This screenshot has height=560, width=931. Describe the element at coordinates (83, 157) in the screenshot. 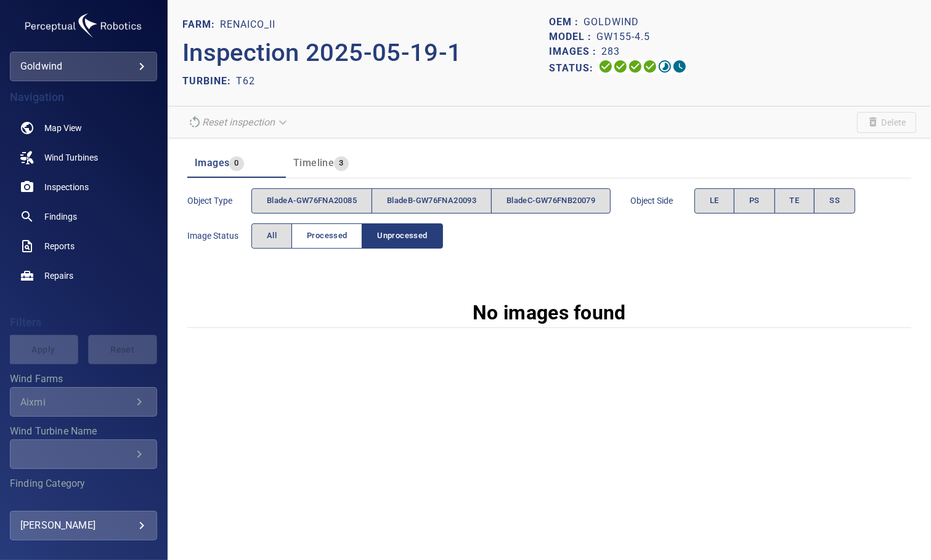

I see `a: windturbines noActive` at that location.